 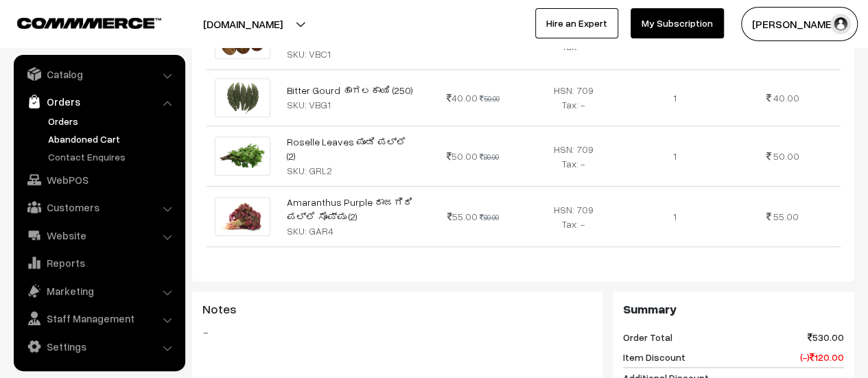 I want to click on a: Staff Management, so click(x=99, y=319).